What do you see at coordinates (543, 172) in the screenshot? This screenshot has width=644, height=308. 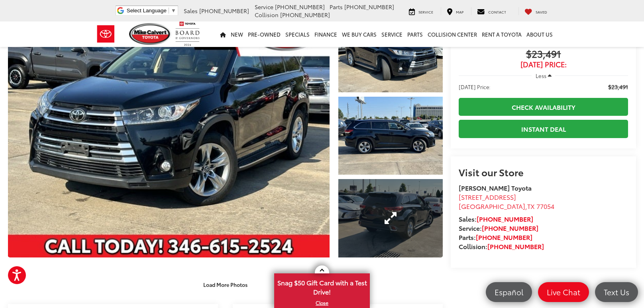 I see `h2: Visit our Store` at bounding box center [543, 172].